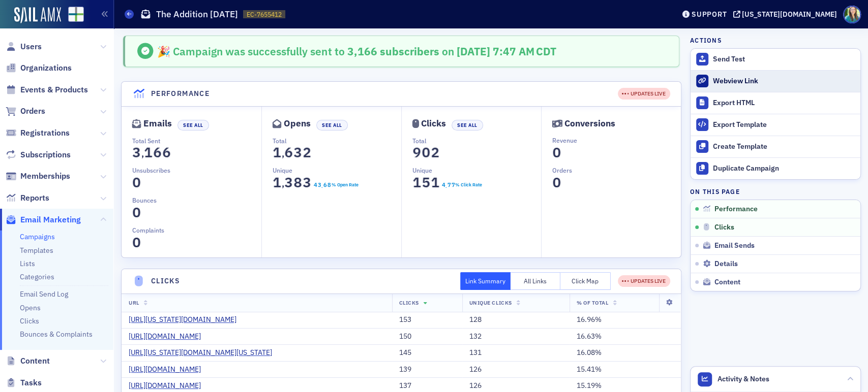  Describe the element at coordinates (45, 155) in the screenshot. I see `span: Subscriptions` at that location.